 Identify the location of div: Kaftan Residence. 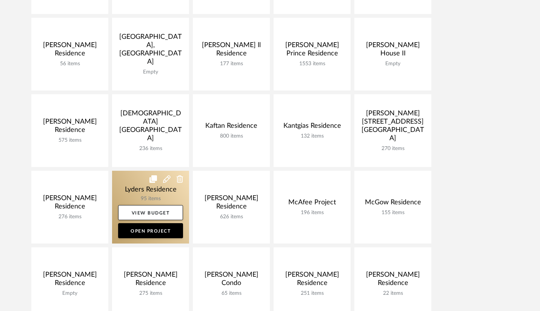
(231, 127).